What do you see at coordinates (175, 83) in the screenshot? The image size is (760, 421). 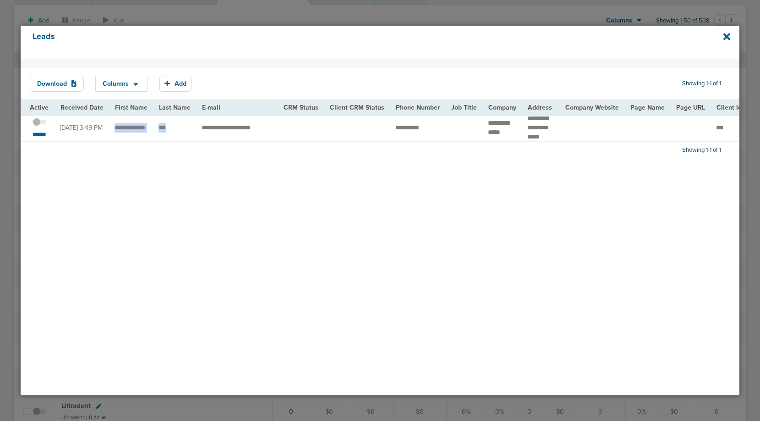 I see `button: Add` at bounding box center [175, 83].